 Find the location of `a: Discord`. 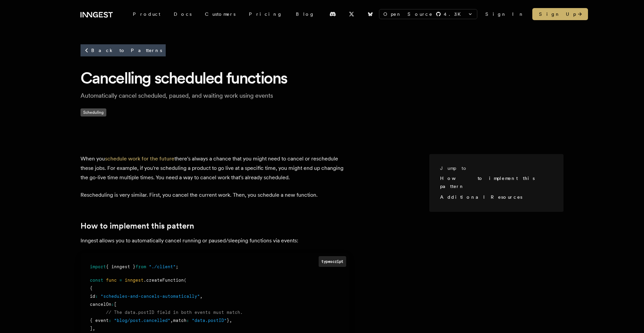

a: Discord is located at coordinates (333, 14).